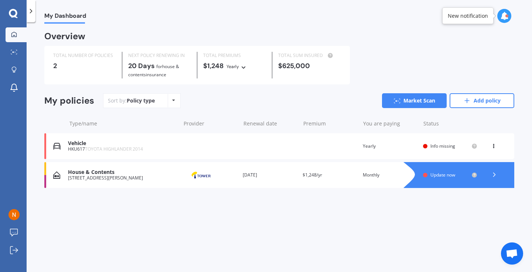 The image size is (532, 272). Describe the element at coordinates (57, 146) in the screenshot. I see `img: Vehicle` at that location.